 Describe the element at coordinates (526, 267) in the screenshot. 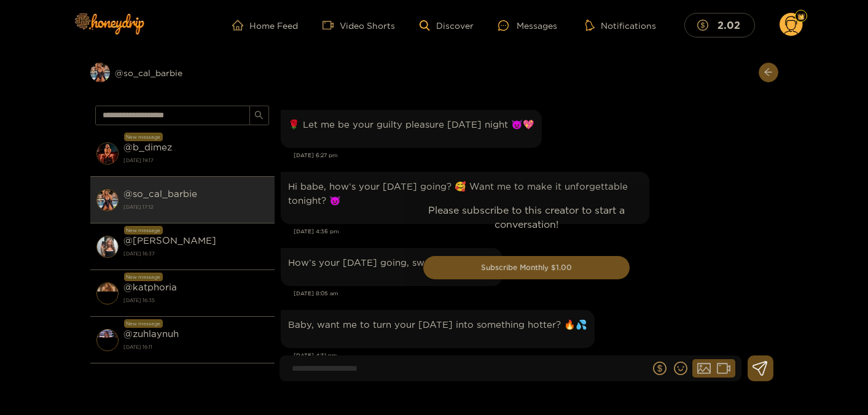

I see `button: Subscribe Monthly $1.00` at that location.